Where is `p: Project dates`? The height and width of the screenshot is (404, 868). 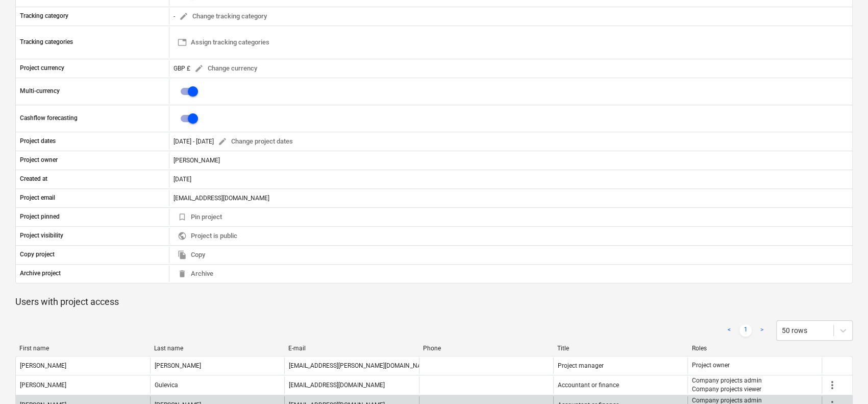 p: Project dates is located at coordinates (38, 141).